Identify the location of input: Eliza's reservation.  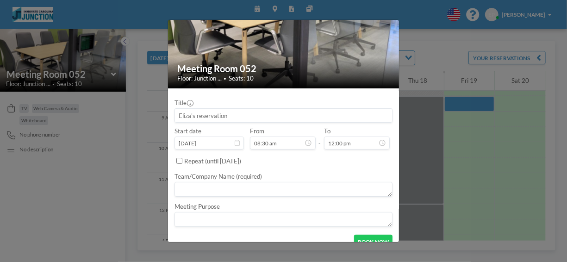
(284, 115).